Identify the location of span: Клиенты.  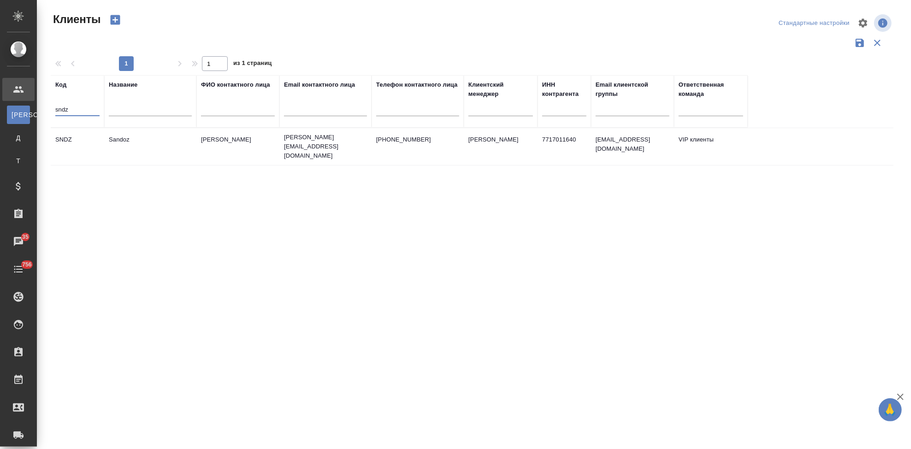
(76, 19).